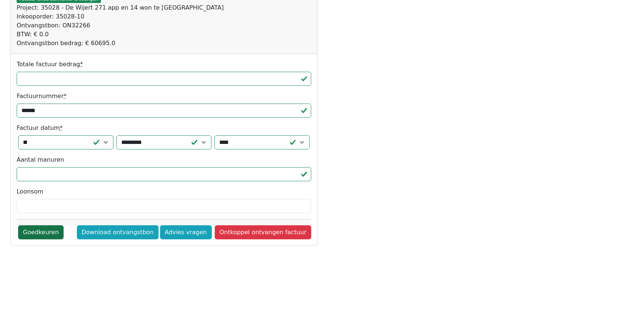 Image resolution: width=644 pixels, height=333 pixels. What do you see at coordinates (30, 192) in the screenshot?
I see `label: Loonsom` at bounding box center [30, 192].